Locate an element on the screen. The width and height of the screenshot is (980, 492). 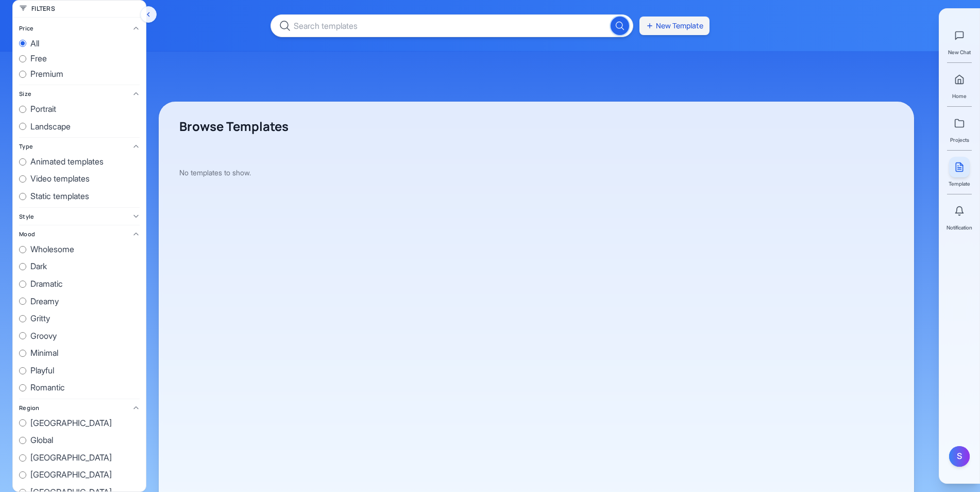
span: Home is located at coordinates (960, 96).